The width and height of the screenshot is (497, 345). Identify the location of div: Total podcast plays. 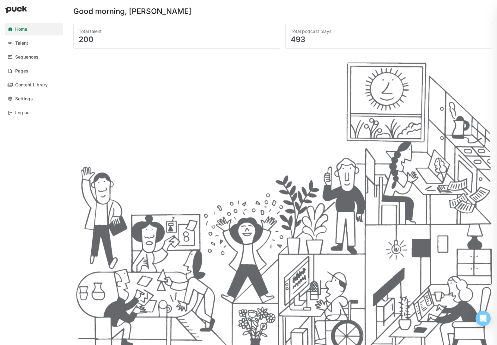
(389, 31).